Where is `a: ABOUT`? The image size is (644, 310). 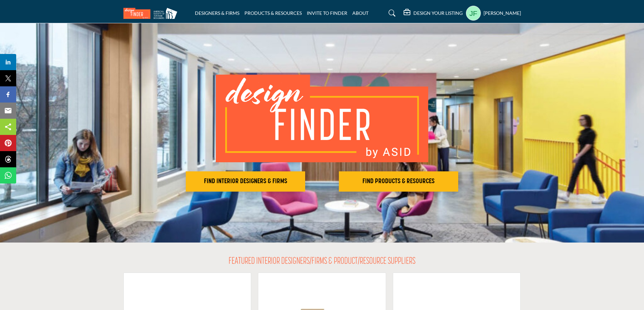 a: ABOUT is located at coordinates (360, 13).